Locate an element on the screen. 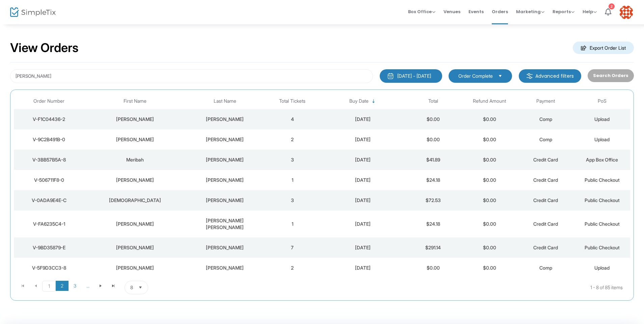 The image size is (644, 324). div: V-9C2B491B-0 is located at coordinates (49, 140).